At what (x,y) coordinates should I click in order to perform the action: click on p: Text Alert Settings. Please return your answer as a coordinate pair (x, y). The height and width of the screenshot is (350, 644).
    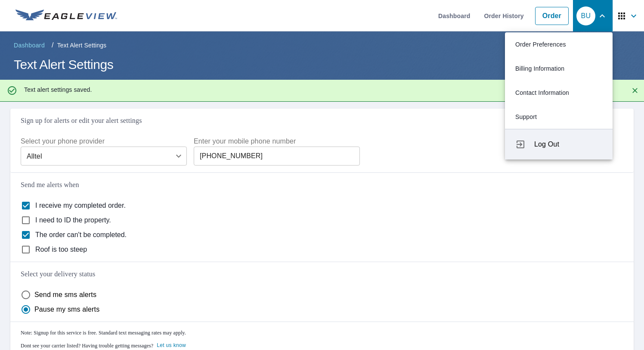
    Looking at the image, I should click on (82, 45).